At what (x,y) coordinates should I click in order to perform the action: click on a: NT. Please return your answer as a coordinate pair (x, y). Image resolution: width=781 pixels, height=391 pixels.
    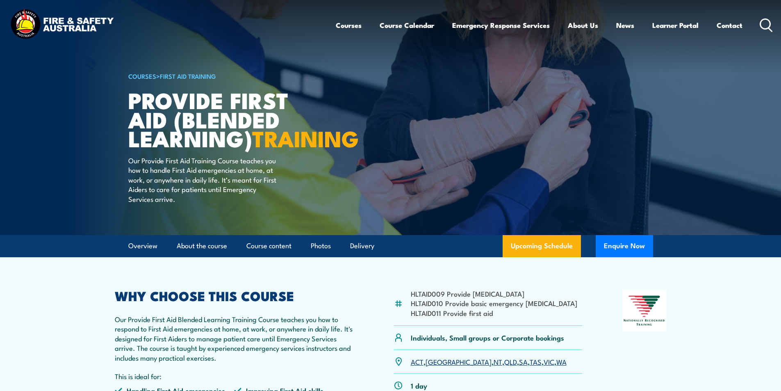
    Looking at the image, I should click on (498, 361).